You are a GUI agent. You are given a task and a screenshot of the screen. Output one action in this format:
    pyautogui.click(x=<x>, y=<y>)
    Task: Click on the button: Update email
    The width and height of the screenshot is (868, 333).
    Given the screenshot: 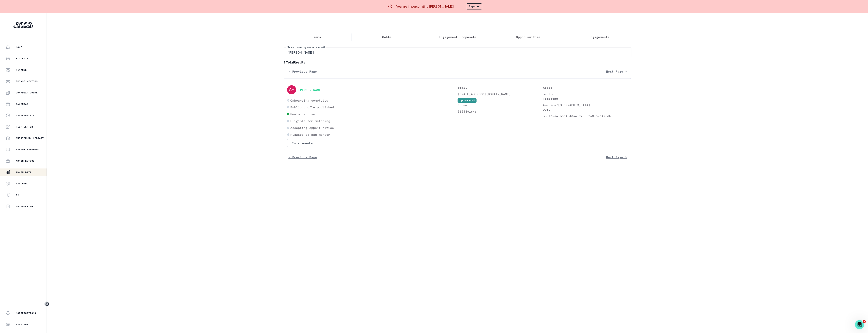 What is the action you would take?
    pyautogui.click(x=467, y=100)
    